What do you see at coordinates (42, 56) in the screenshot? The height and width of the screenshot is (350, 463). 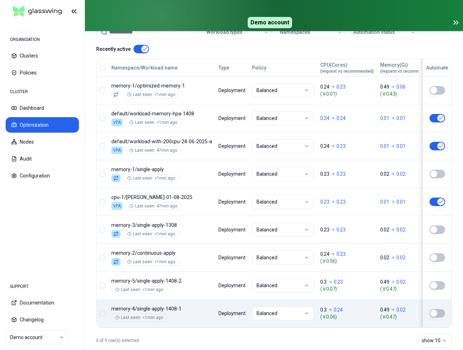 I see `button: Clusters` at bounding box center [42, 56].